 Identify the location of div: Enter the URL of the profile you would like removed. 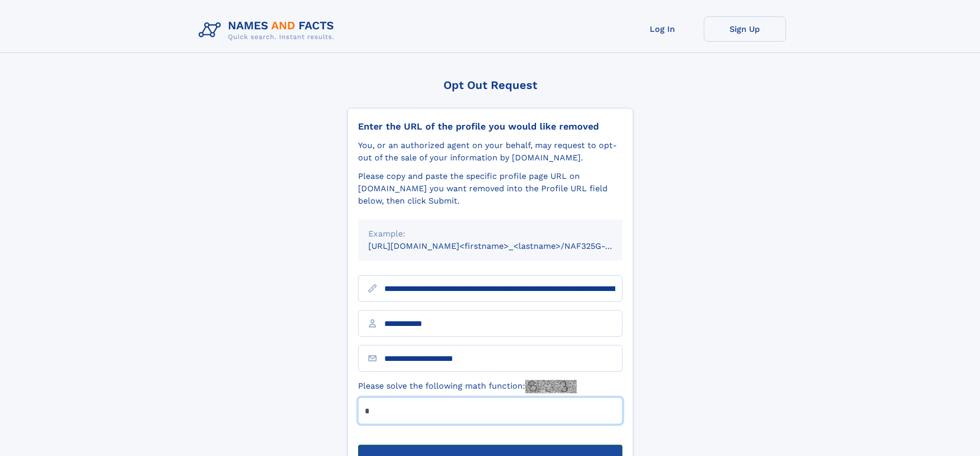
(490, 127).